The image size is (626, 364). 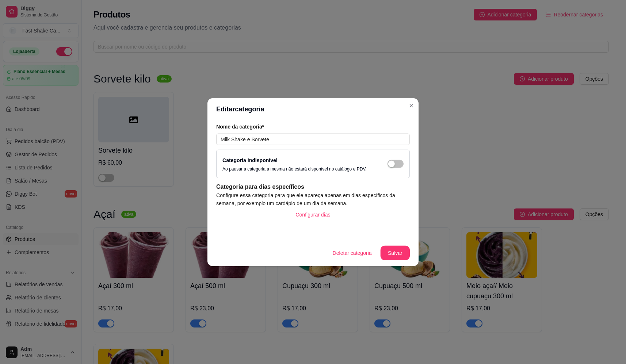 I want to click on button: Salvar, so click(x=395, y=253).